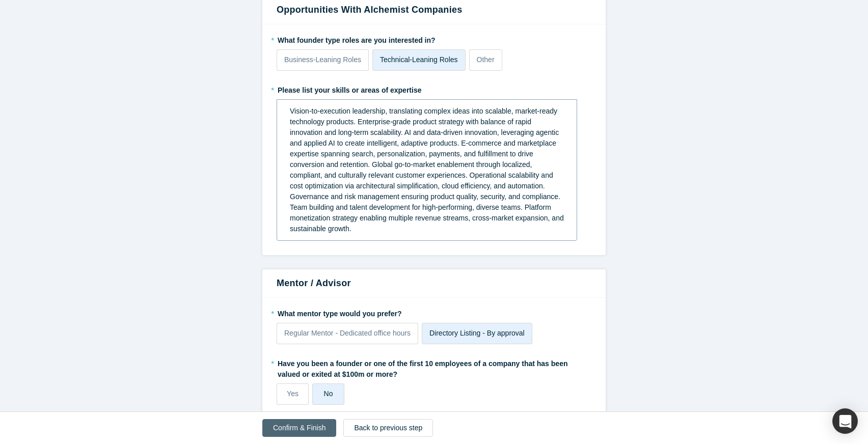 Image resolution: width=868 pixels, height=444 pixels. Describe the element at coordinates (477, 333) in the screenshot. I see `span: Directory Listing - By approval` at that location.